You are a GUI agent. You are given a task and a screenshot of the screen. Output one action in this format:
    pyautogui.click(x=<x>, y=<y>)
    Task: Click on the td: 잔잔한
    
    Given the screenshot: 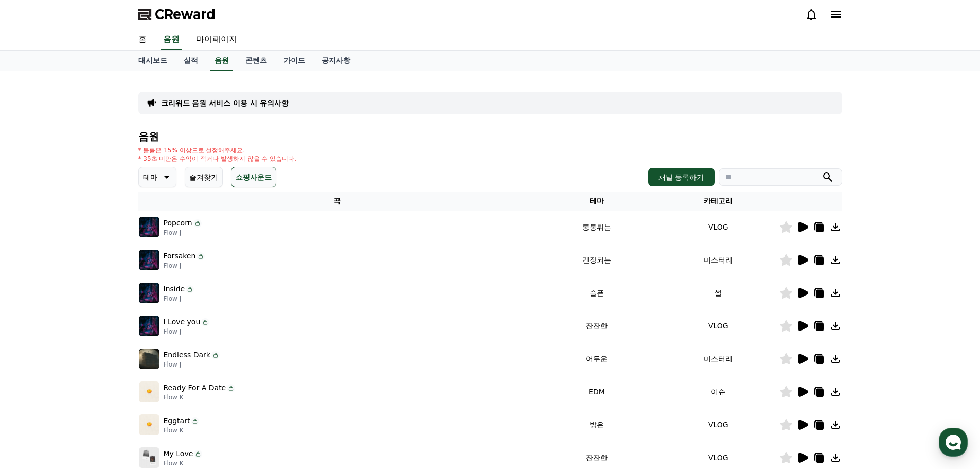 What is the action you would take?
    pyautogui.click(x=597, y=326)
    